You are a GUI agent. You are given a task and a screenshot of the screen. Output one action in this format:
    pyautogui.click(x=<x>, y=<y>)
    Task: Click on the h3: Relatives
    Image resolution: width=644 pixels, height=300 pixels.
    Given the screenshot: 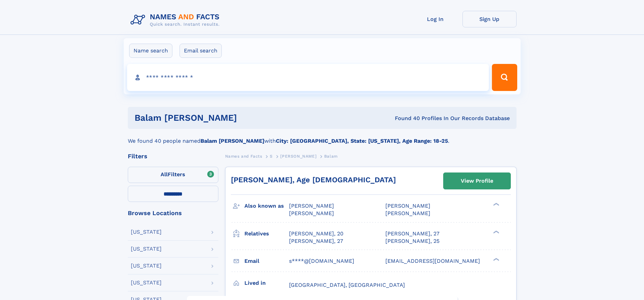 What is the action you would take?
    pyautogui.click(x=267, y=234)
    